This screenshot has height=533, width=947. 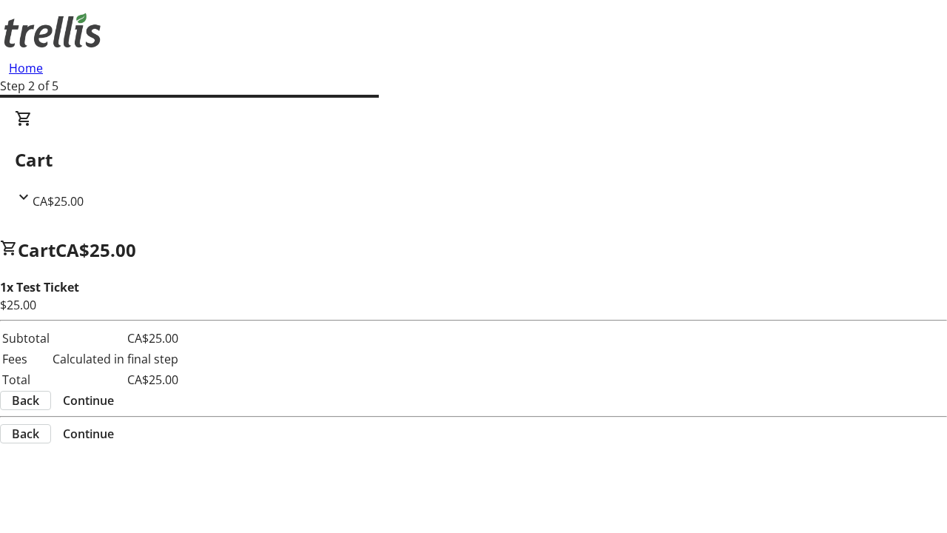 What do you see at coordinates (474, 160) in the screenshot?
I see `h2: Cart` at bounding box center [474, 160].